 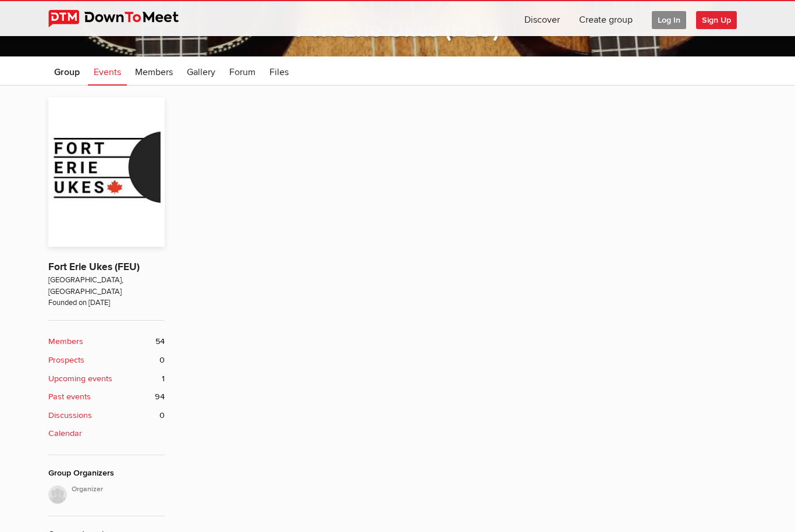 What do you see at coordinates (154, 72) in the screenshot?
I see `span: Members` at bounding box center [154, 72].